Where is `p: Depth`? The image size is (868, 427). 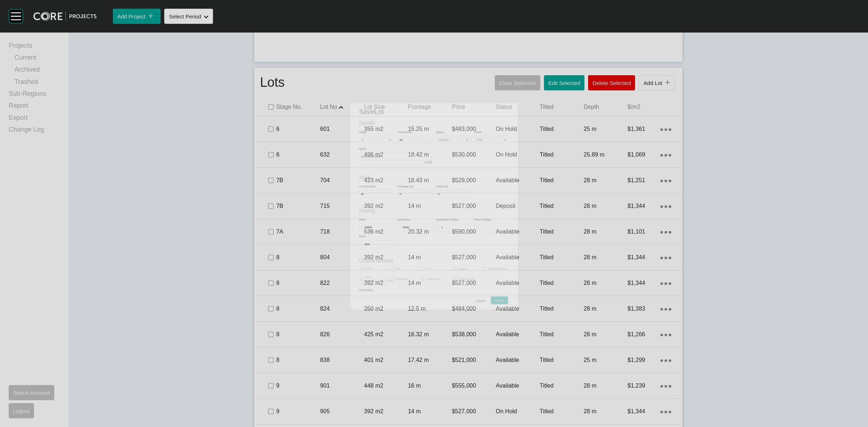
p: Depth is located at coordinates (606, 107).